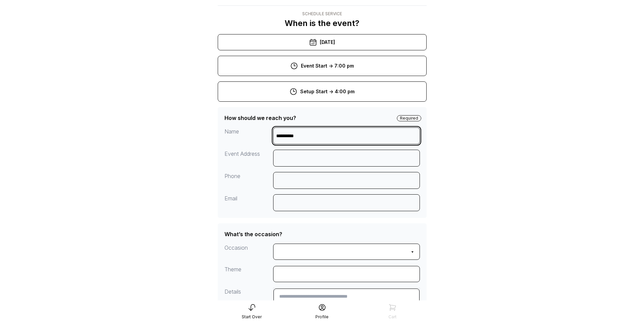 This screenshot has width=644, height=322. Describe the element at coordinates (322, 23) in the screenshot. I see `p: When is the event?` at that location.